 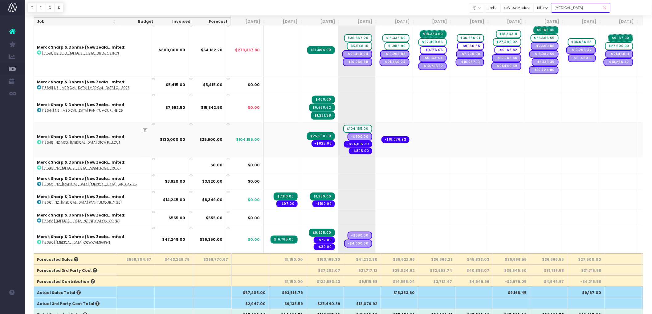 What do you see at coordinates (322, 116) in the screenshot?
I see `span: Streamtime Invoice: INV-5096 – [13644] NZ_KEYTRUDA Pan-Tumour Detail Aid Funding Statement Update...` at bounding box center [322, 116].